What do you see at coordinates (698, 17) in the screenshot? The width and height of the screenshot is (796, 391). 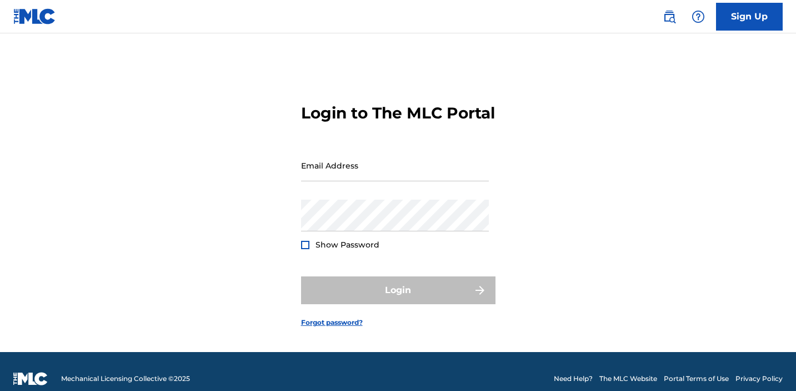 I see `img: help` at bounding box center [698, 17].